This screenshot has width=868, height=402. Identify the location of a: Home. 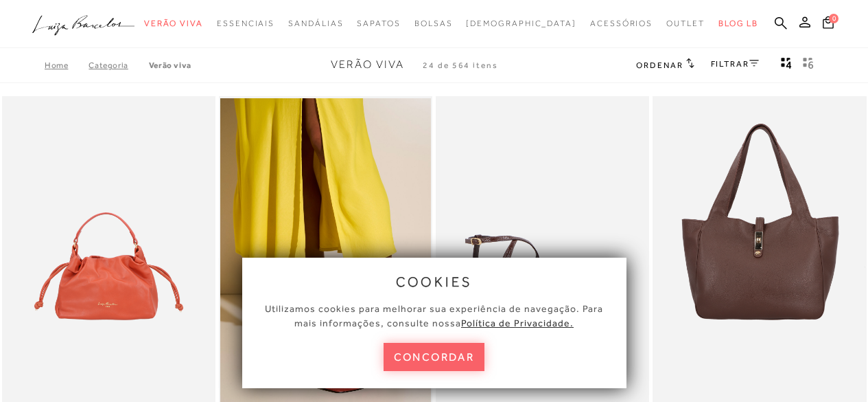
(67, 66).